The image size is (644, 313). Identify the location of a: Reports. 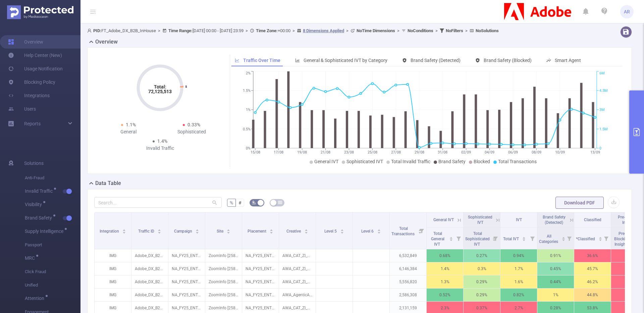
(32, 124).